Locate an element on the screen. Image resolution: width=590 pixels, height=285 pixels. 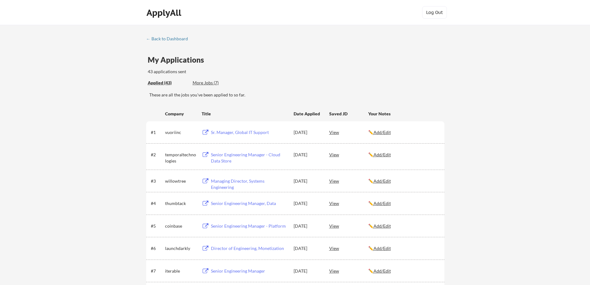
div: Senior Engineering Manager, Data is located at coordinates (249, 203).